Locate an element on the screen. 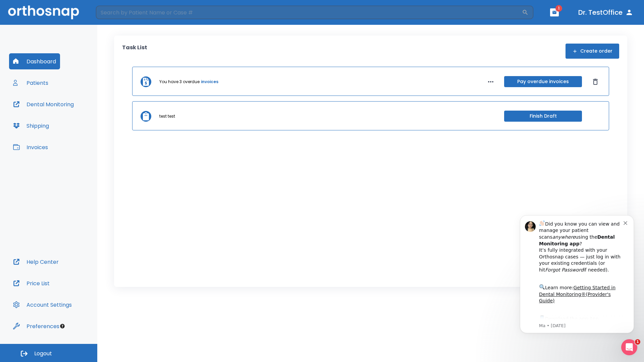 Image resolution: width=644 pixels, height=362 pixels. button: Dismiss is located at coordinates (595, 82).